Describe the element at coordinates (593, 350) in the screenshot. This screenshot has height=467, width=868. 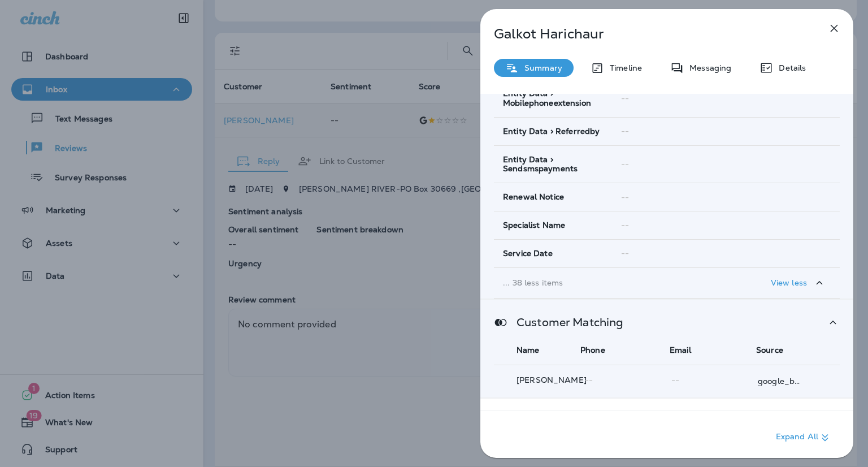
I see `span: Phone` at that location.